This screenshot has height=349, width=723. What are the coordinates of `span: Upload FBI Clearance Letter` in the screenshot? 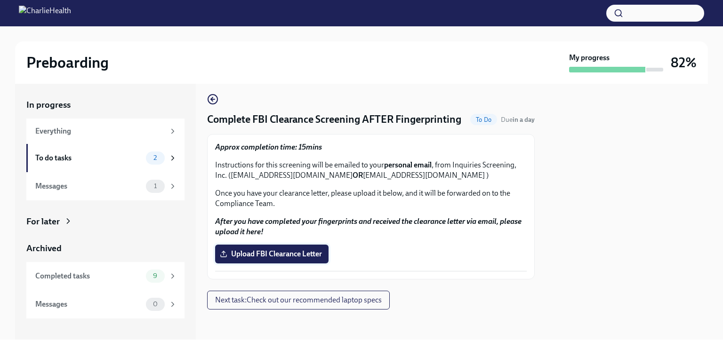 It's located at (271, 254).